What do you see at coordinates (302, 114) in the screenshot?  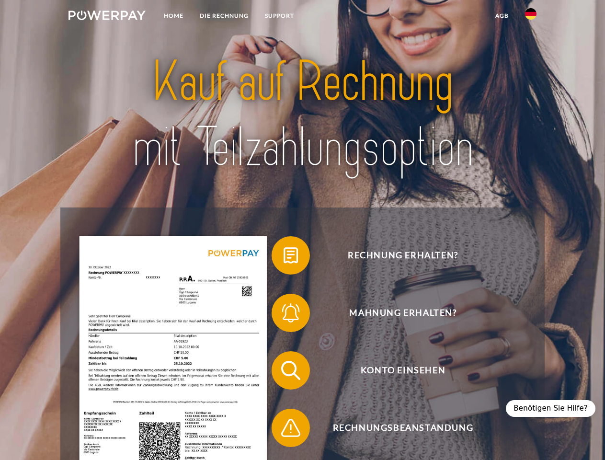 I see `img: title-powerpay_de.svg` at bounding box center [302, 114].